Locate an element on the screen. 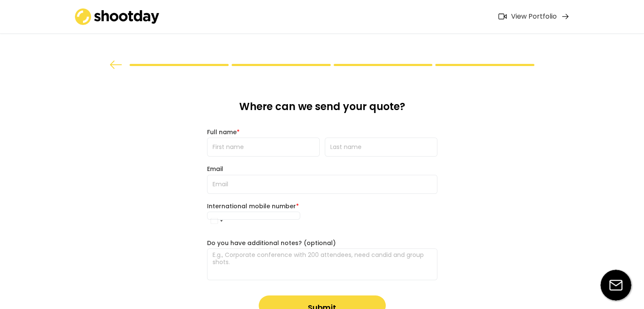  div: International mobile number is located at coordinates (322, 206).